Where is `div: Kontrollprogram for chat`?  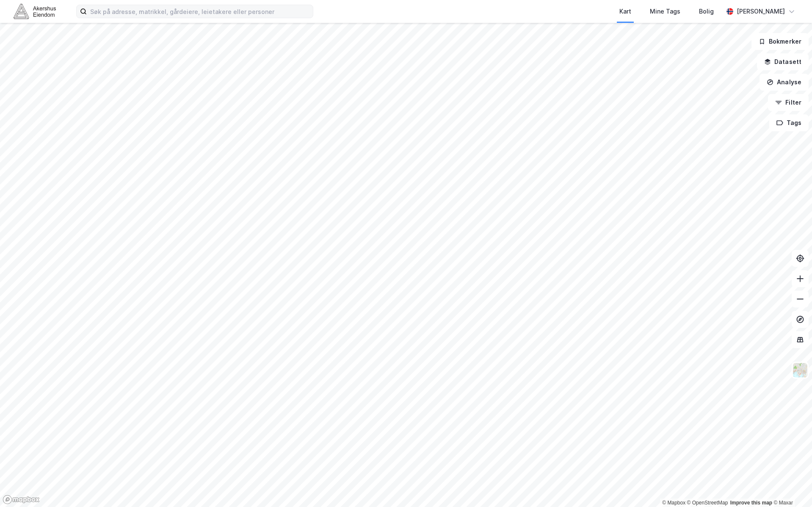
div: Kontrollprogram for chat is located at coordinates (790, 486).